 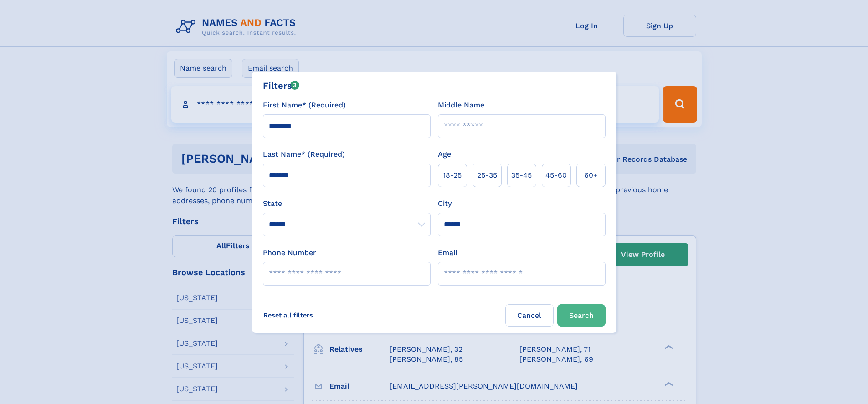 I want to click on label: Phone Number, so click(x=289, y=253).